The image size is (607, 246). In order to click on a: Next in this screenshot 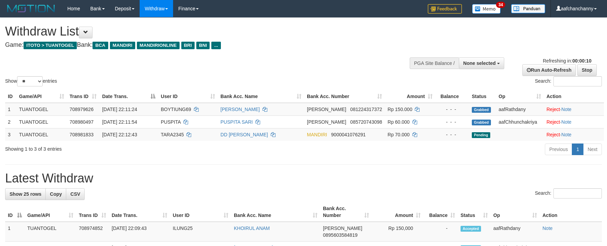, I will do `click(592, 149)`.